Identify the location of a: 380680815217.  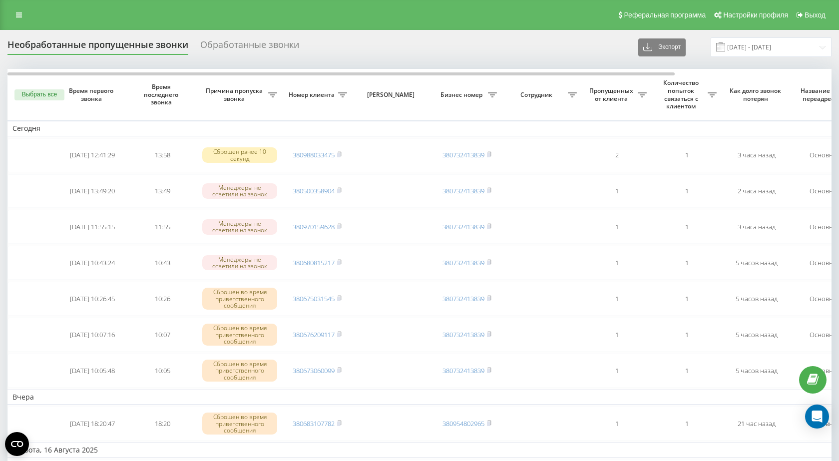
(314, 263).